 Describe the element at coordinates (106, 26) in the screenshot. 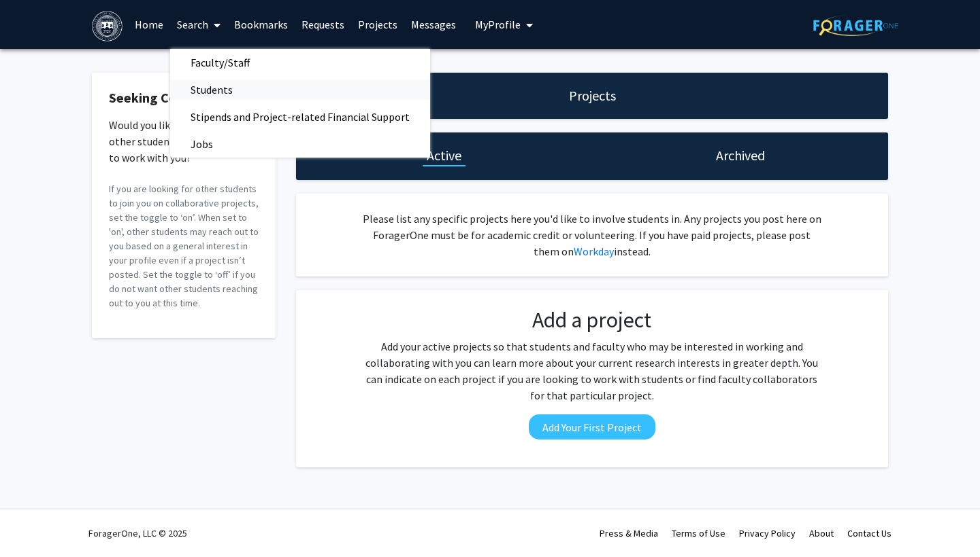

I see `img: Brandeis University Logo` at that location.